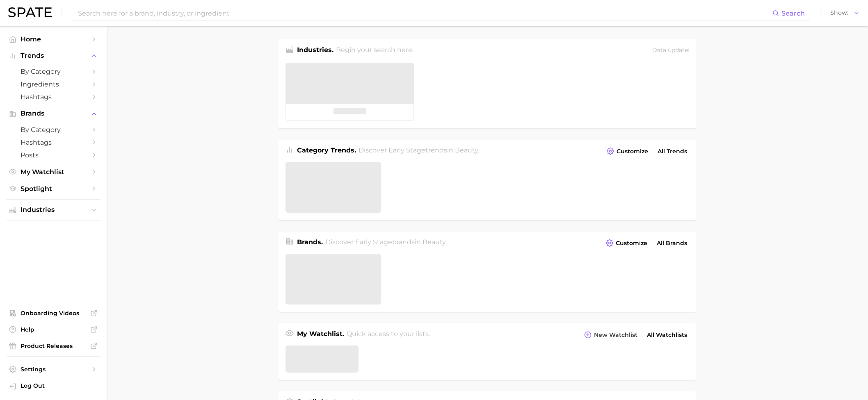 This screenshot has height=400, width=868. Describe the element at coordinates (54, 346) in the screenshot. I see `span: Product Releases` at that location.